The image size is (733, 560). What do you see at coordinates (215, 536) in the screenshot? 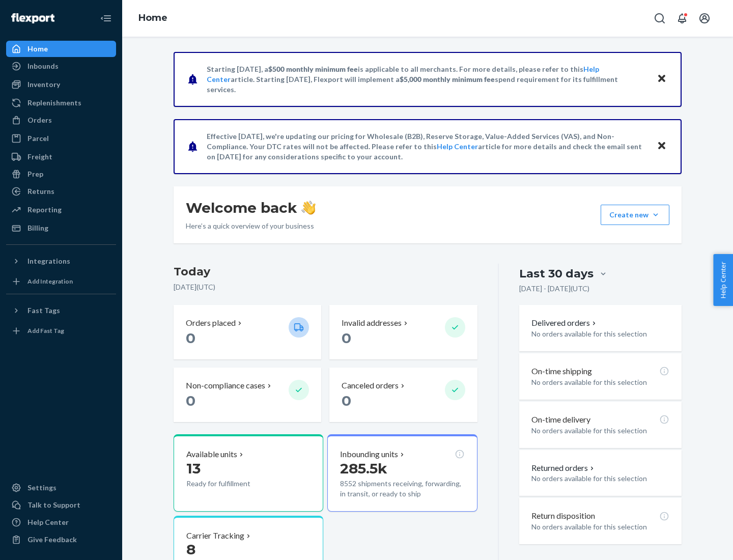
I see `p: Carrier Tracking` at bounding box center [215, 536].